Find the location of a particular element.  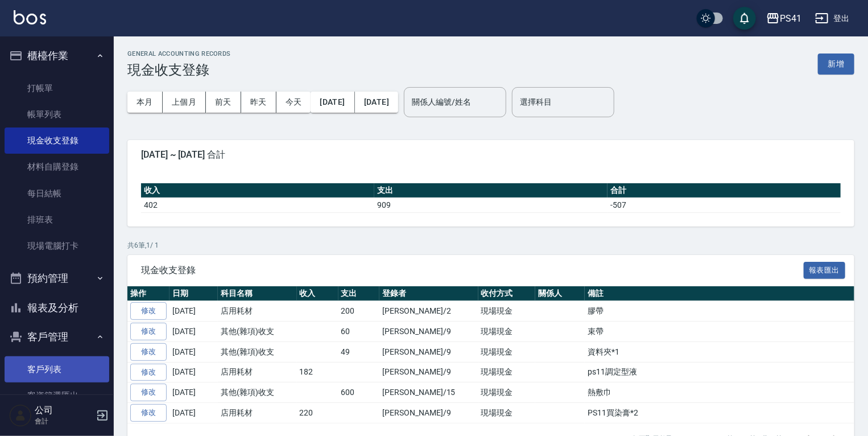

td: 49 is located at coordinates (359, 351).